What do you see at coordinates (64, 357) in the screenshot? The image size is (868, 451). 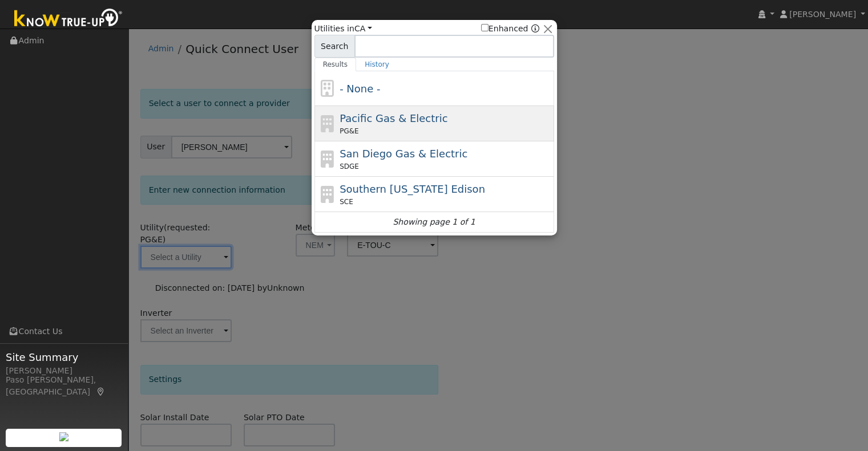 I see `span: Site Summary` at bounding box center [64, 357].